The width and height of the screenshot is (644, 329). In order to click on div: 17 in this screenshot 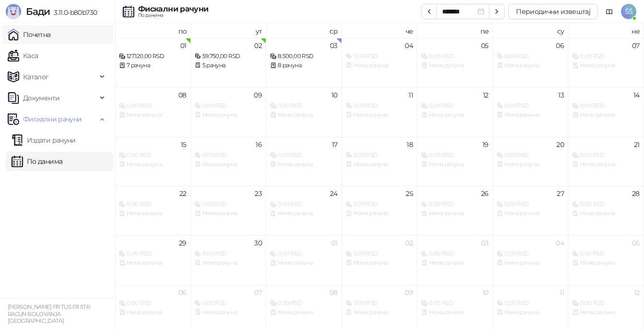, I will do `click(335, 145)`.